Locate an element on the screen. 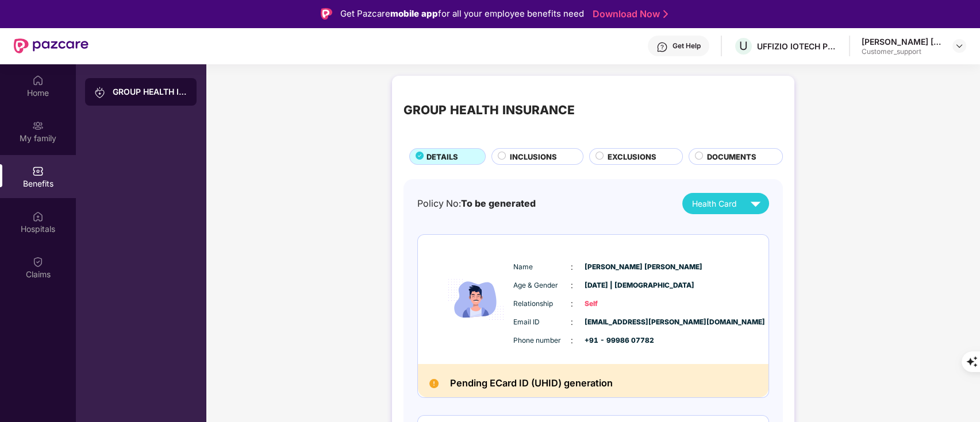  img: svg+xml;base64,PHN2ZyBpZD0iRHJvcGRvd24tMzJ4MzIiIHhtbG5zPSJodHRwOi8vd3d3LnczLm9yZy8yMDAwL3N2ZyIgd2... is located at coordinates (959, 46).